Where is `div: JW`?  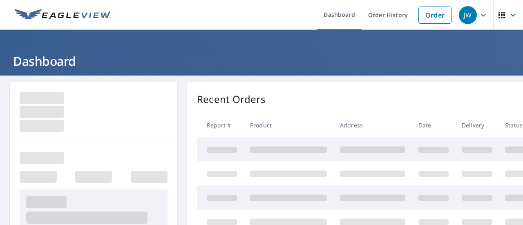 div: JW is located at coordinates (468, 15).